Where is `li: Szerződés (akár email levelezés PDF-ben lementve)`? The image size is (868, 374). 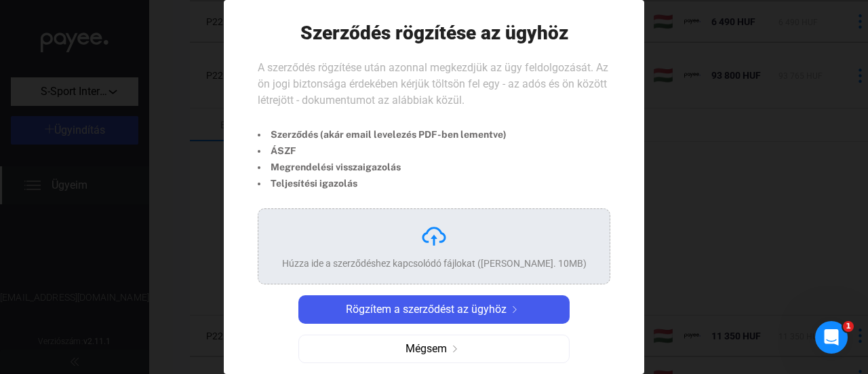 li: Szerződés (akár email levelezés PDF-ben lementve) is located at coordinates (382, 135).